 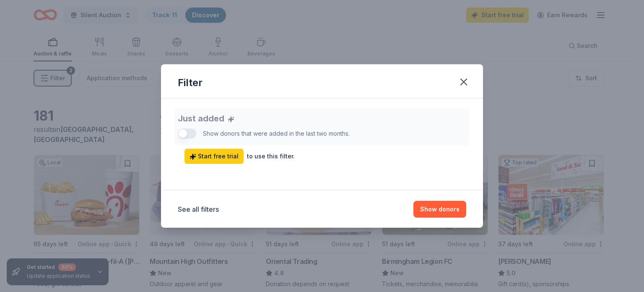 What do you see at coordinates (440, 209) in the screenshot?
I see `button: Show donors` at bounding box center [440, 209].